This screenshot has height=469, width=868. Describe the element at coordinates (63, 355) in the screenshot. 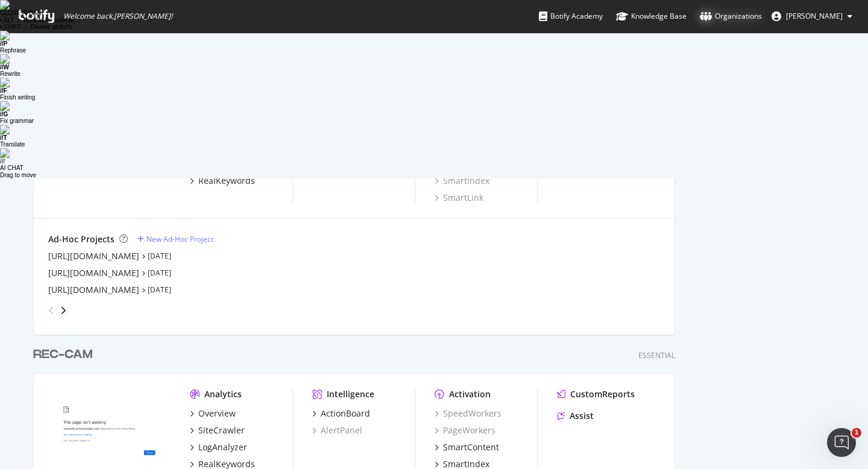

I see `div: REC-CAM` at that location.